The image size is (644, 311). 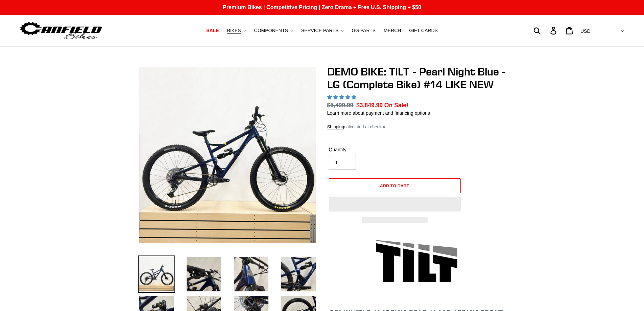 What do you see at coordinates (212, 30) in the screenshot?
I see `span: SALE` at bounding box center [212, 30].